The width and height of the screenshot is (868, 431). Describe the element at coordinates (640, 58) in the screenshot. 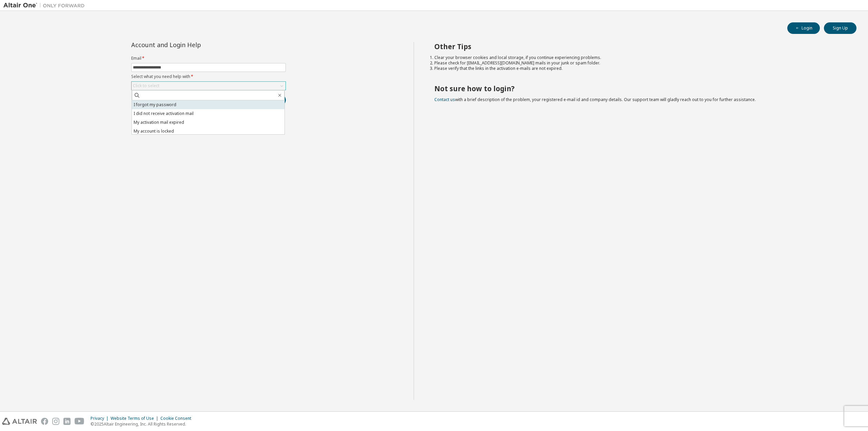

I see `li: Clear your browser cookies and local storage, if you continue experiencing problems.` at that location.